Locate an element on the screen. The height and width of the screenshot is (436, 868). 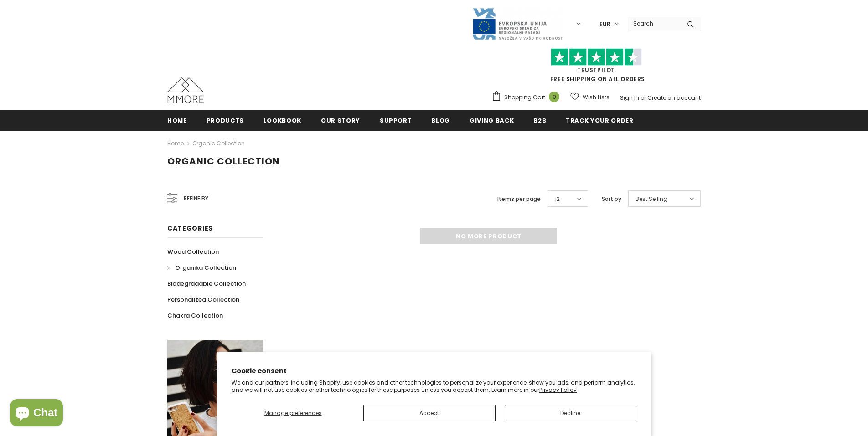
span: Organika Collection is located at coordinates (206, 267).